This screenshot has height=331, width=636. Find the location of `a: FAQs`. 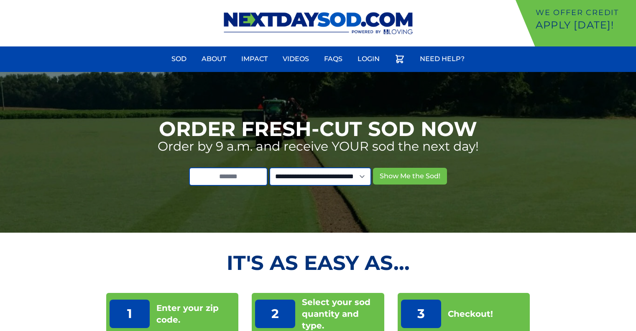

a: FAQs is located at coordinates (333, 59).